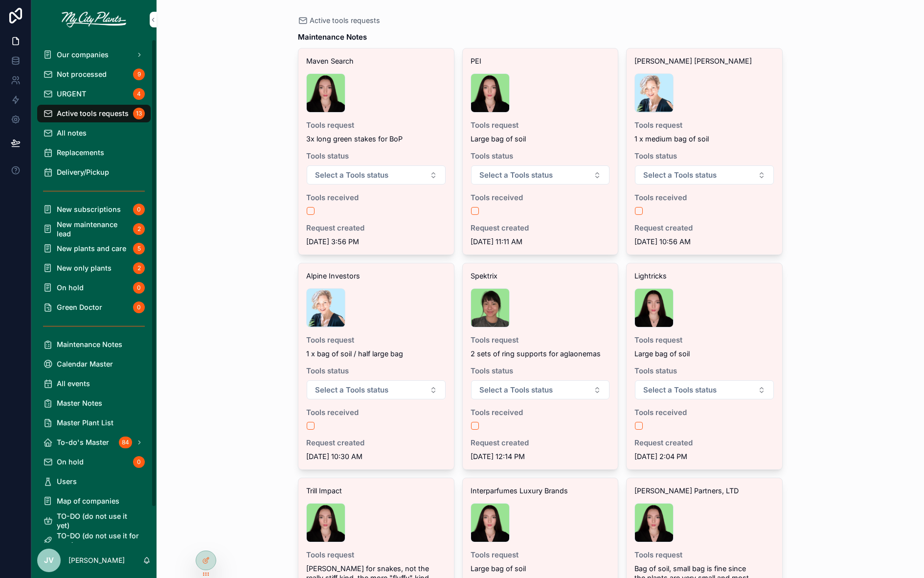 The image size is (924, 578). What do you see at coordinates (345, 20) in the screenshot?
I see `span: Active tools requests` at bounding box center [345, 20].